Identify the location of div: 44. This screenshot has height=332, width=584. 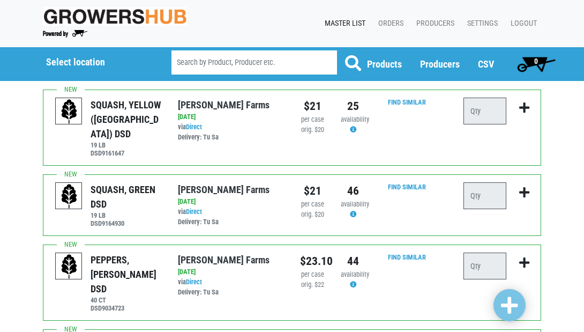
(353, 261).